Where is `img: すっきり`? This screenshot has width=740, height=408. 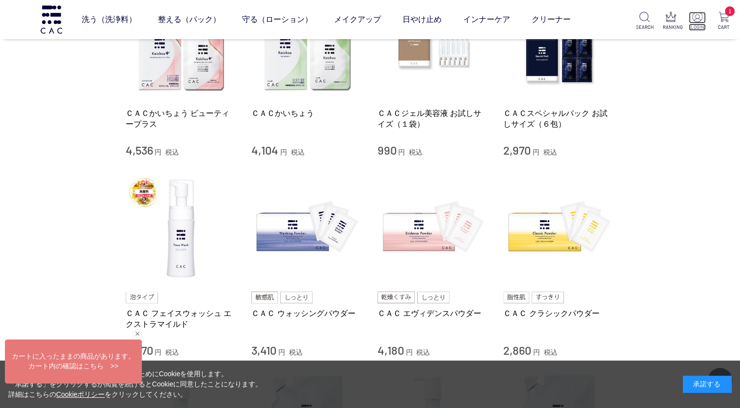 img: すっきり is located at coordinates (548, 297).